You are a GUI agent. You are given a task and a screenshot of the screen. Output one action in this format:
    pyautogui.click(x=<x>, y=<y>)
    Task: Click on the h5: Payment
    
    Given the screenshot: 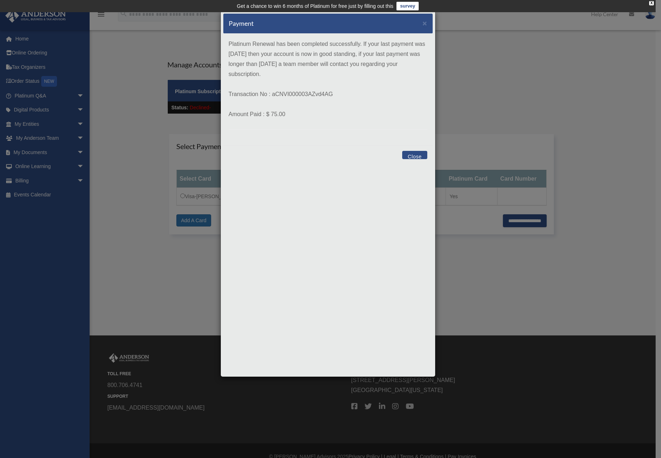 What is the action you would take?
    pyautogui.click(x=241, y=23)
    